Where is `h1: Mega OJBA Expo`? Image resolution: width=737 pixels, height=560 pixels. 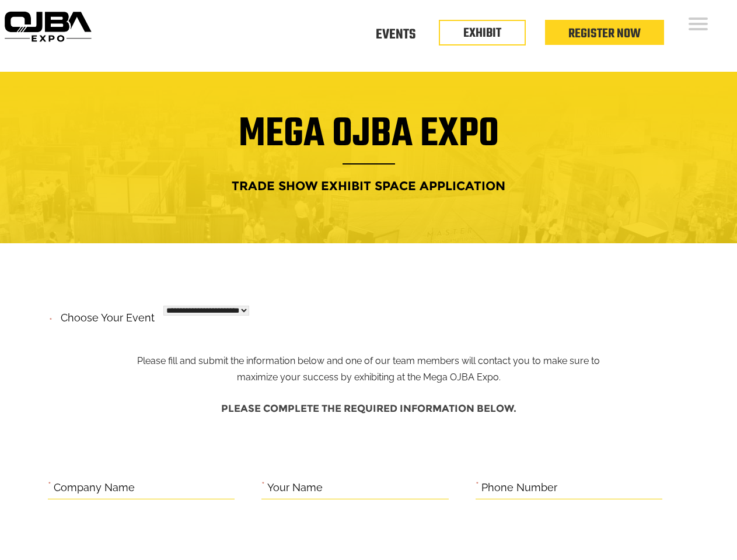
h1: Mega OJBA Expo is located at coordinates (368, 141).